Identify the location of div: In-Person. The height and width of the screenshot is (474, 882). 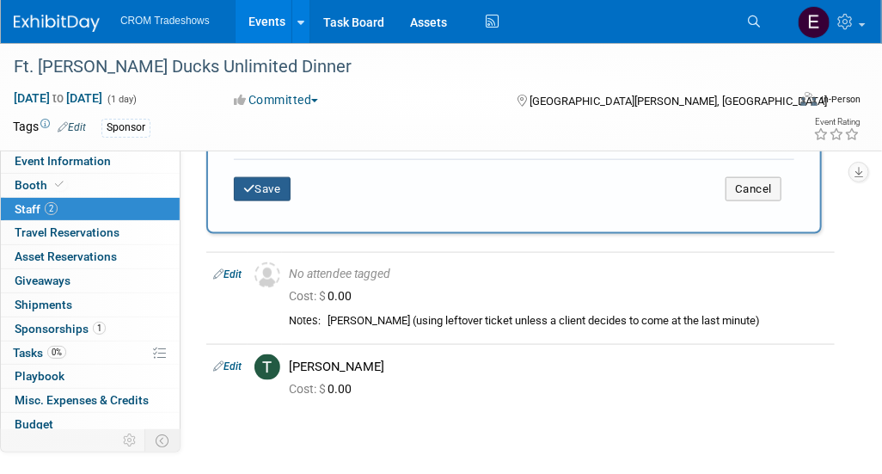
(840, 99).